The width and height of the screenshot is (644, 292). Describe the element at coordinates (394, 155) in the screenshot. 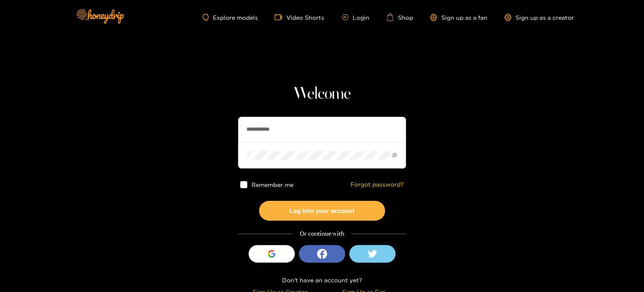

I see `span: eye-invisible` at that location.